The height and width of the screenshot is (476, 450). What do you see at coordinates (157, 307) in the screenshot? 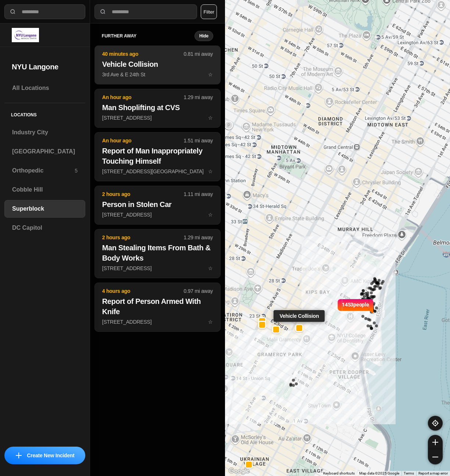
I see `h2: Report of Person Armed With Knife` at bounding box center [157, 307].